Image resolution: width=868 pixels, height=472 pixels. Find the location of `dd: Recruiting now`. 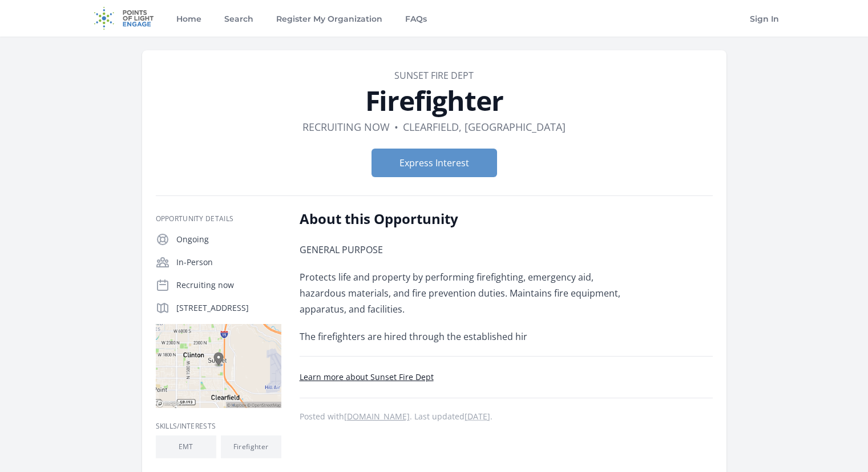

dd: Recruiting now is located at coordinates (346, 127).